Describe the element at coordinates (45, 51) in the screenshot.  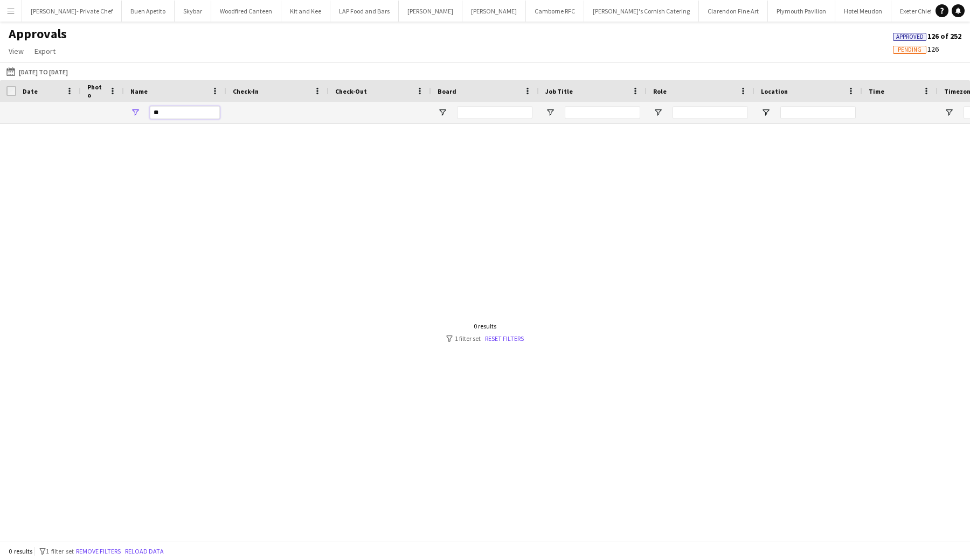
I see `span: Export` at that location.